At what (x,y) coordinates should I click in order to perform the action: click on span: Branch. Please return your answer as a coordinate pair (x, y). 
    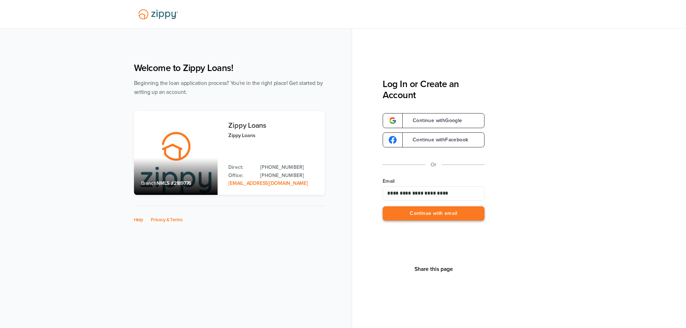
    Looking at the image, I should click on (149, 183).